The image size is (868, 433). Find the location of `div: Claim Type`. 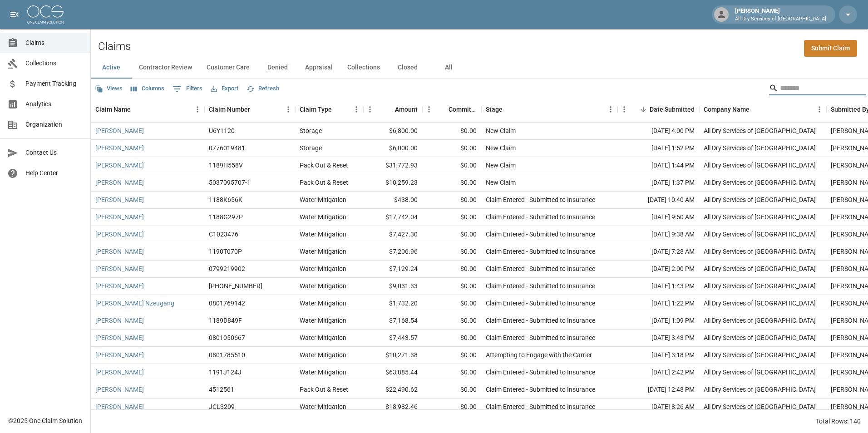

div: Claim Type is located at coordinates (329, 110).